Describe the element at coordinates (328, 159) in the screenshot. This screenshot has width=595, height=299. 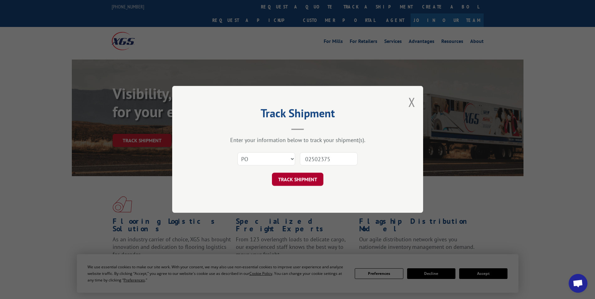
I see `input: Number(s)` at that location.